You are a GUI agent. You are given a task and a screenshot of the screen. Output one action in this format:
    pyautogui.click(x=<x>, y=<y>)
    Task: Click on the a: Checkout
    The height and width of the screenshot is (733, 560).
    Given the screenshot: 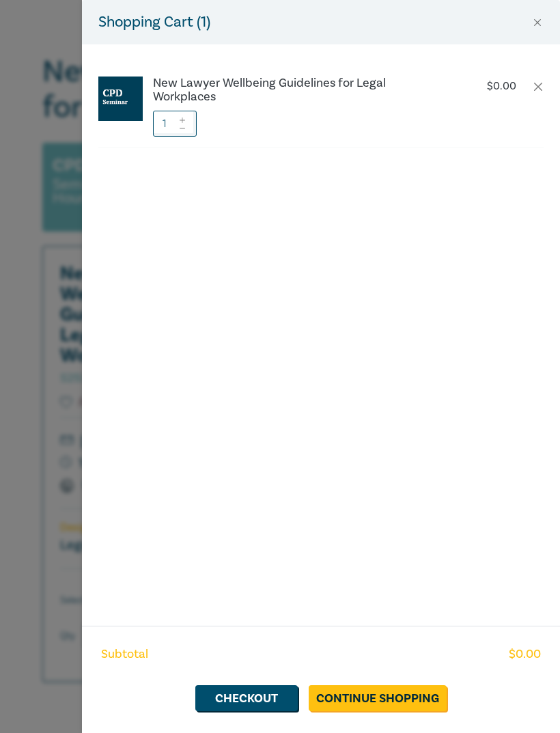 What is the action you would take?
    pyautogui.click(x=247, y=698)
    